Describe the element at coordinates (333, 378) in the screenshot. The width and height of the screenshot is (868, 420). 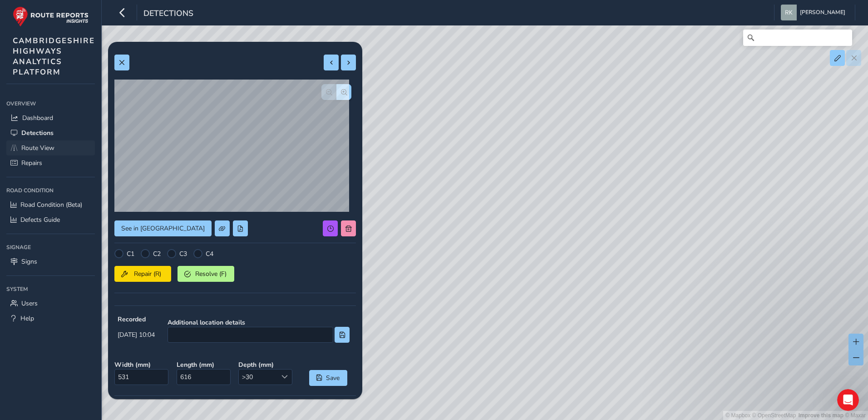
I see `span: Save` at that location.